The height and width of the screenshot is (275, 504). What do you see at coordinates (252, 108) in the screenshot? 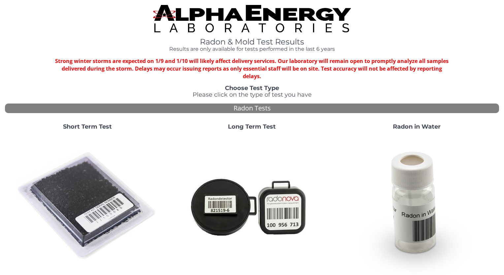
I see `div: Radon Tests` at bounding box center [252, 108].